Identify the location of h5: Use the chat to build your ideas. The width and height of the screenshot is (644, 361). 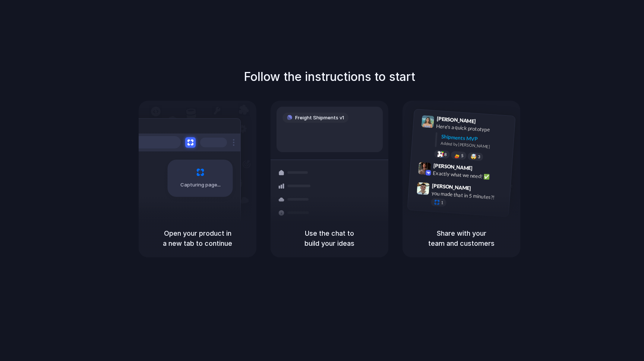
(329, 239).